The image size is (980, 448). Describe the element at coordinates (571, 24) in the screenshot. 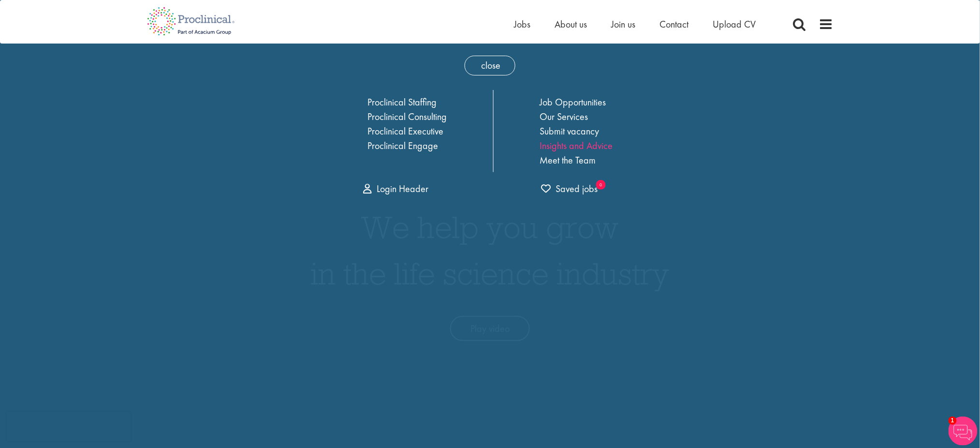

I see `a: About us` at that location.